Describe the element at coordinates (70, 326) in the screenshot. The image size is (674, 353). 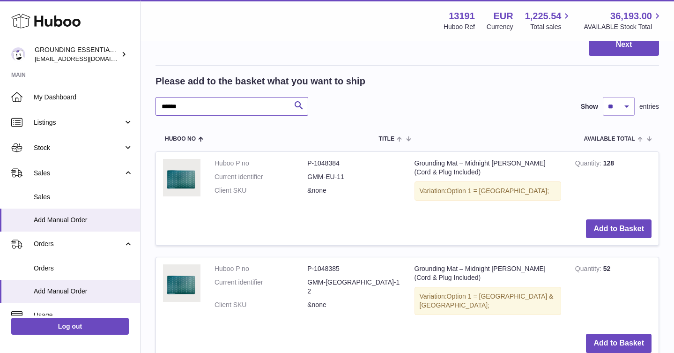
I see `a: Log out` at that location.